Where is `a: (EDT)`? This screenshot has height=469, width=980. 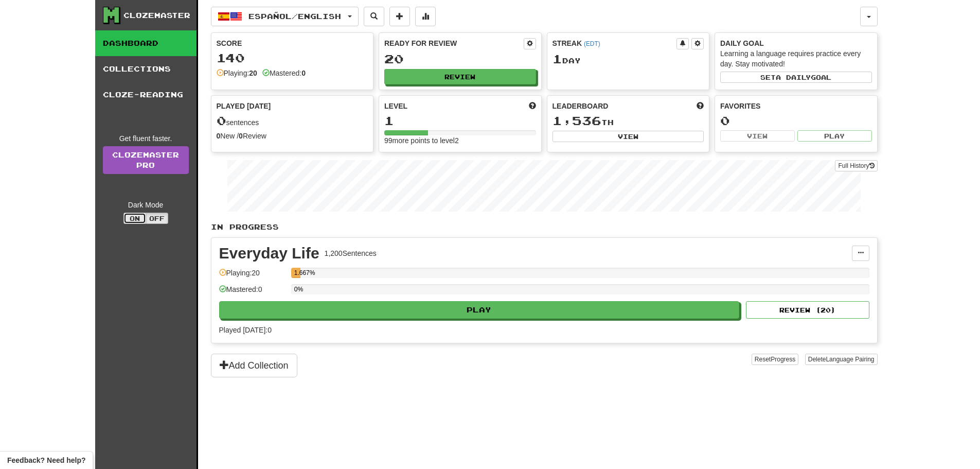
a: (EDT) is located at coordinates (592, 44).